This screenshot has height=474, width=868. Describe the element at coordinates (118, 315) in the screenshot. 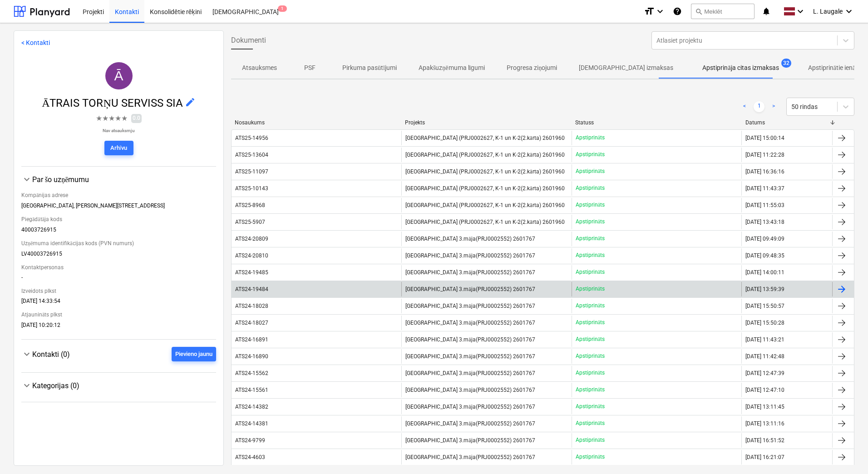

I see `div: Atjaunināts plkst` at that location.